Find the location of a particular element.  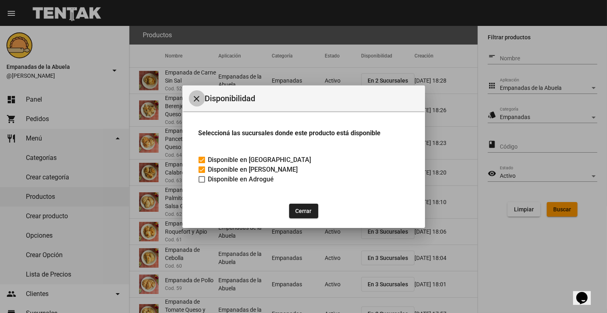

h3: Seleccioná las sucursales donde este producto está disponible is located at coordinates (304, 133).